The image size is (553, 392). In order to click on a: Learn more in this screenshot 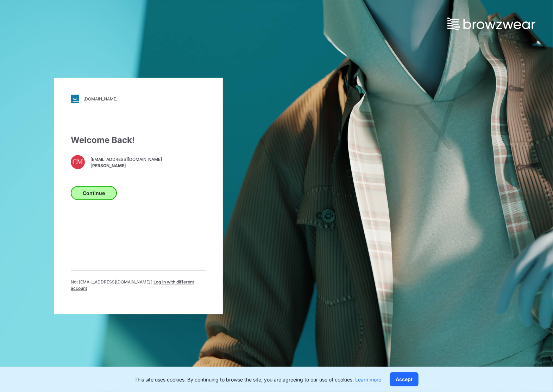, I will do `click(368, 380)`.